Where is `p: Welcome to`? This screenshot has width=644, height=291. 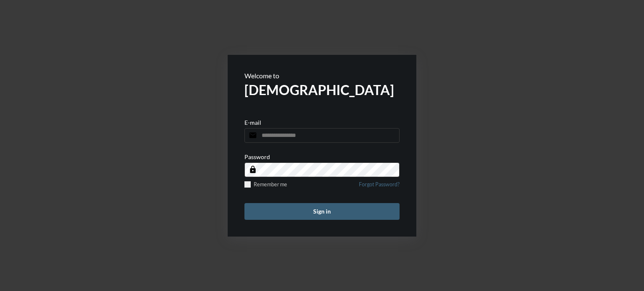 p: Welcome to is located at coordinates (322, 75).